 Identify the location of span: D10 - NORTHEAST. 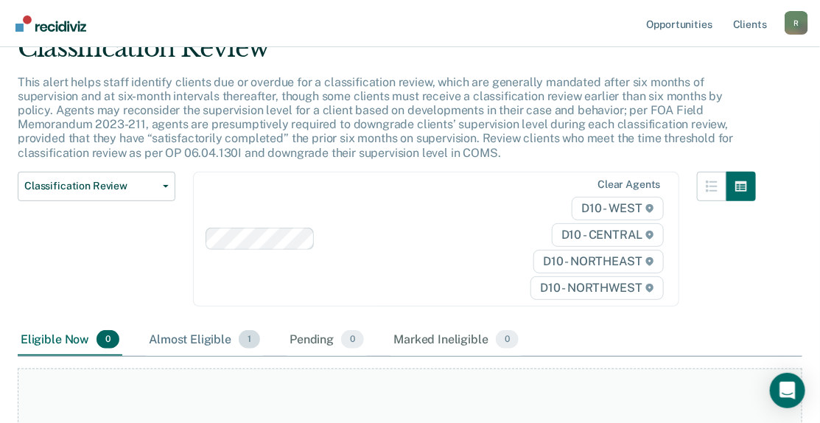
(598, 261).